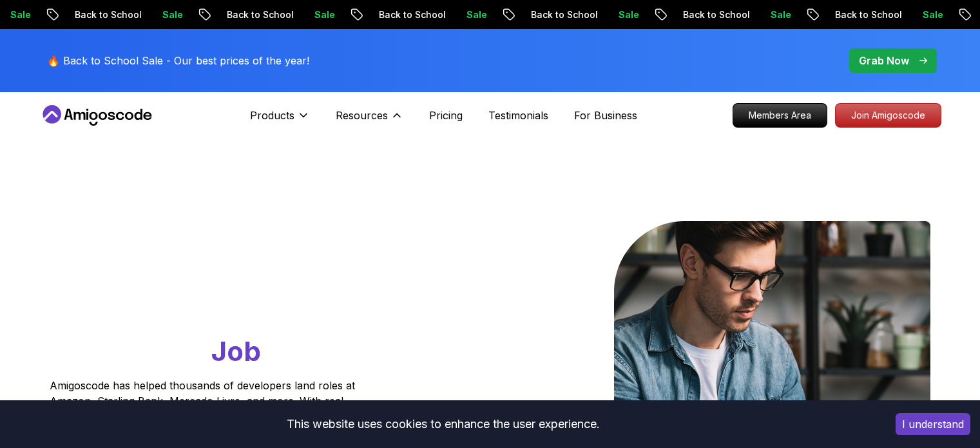 This screenshot has height=448, width=980. What do you see at coordinates (933, 424) in the screenshot?
I see `button: Accept cookies` at bounding box center [933, 424].